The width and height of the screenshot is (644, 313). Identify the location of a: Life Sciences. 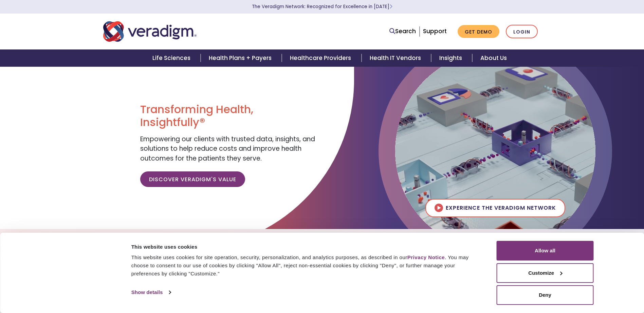
(173, 58).